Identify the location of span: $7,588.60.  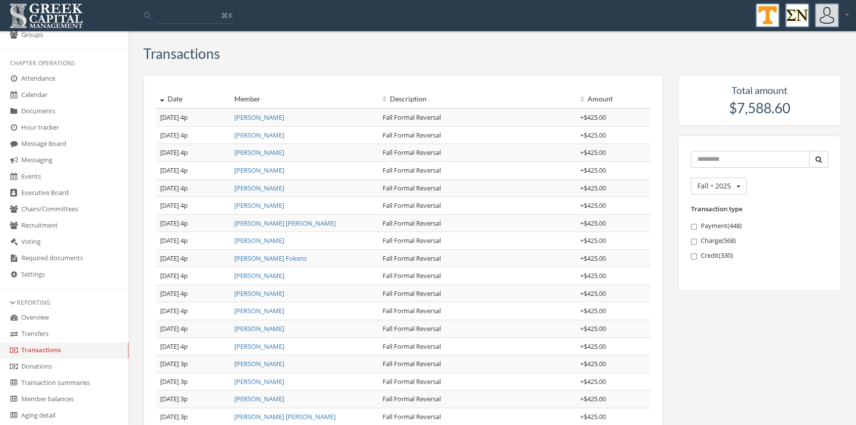
(760, 108).